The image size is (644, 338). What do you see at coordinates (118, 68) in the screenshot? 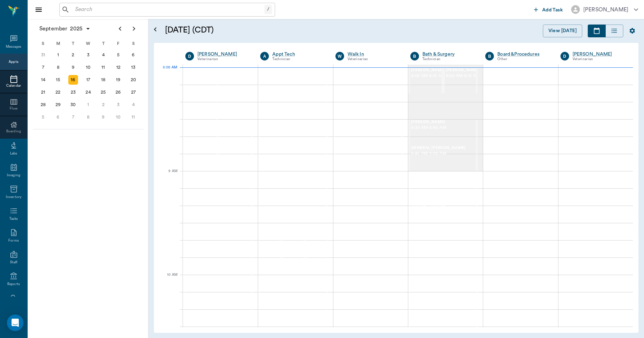
I see `div: Friday, September 12, 2025` at bounding box center [118, 68].